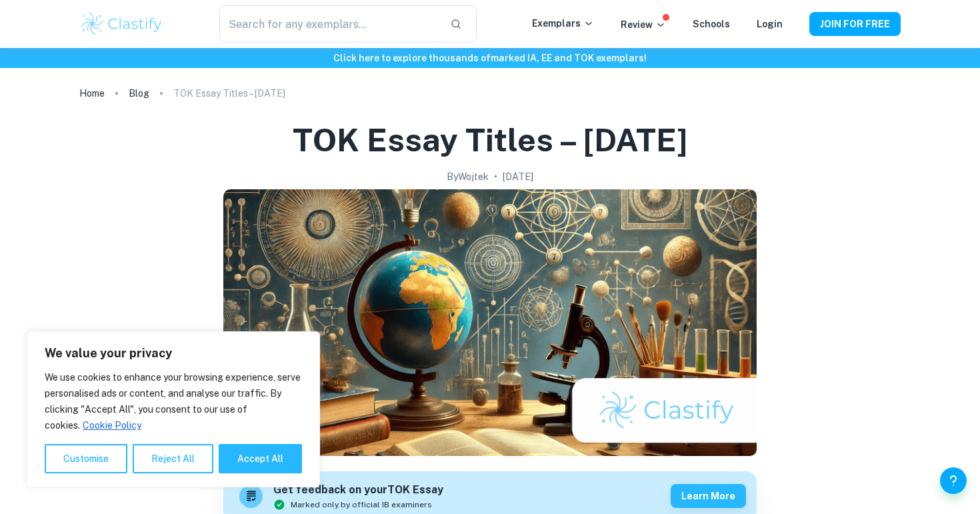 This screenshot has height=514, width=980. Describe the element at coordinates (174, 409) in the screenshot. I see `div: We value your privacy` at that location.